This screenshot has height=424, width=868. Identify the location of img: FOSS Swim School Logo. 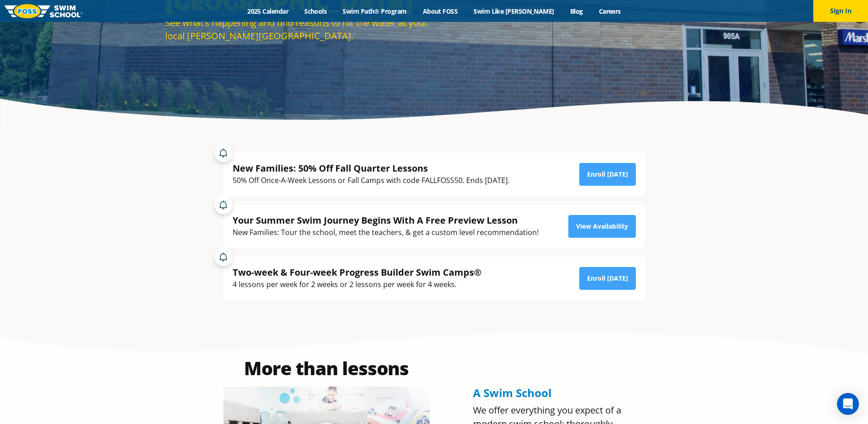
(43, 11).